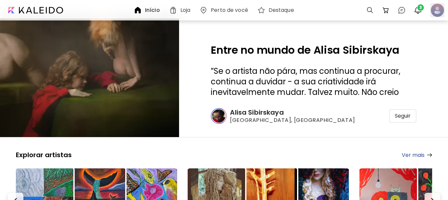 Image resolution: width=448 pixels, height=200 pixels. Describe the element at coordinates (429, 155) in the screenshot. I see `img: arrow-right` at that location.